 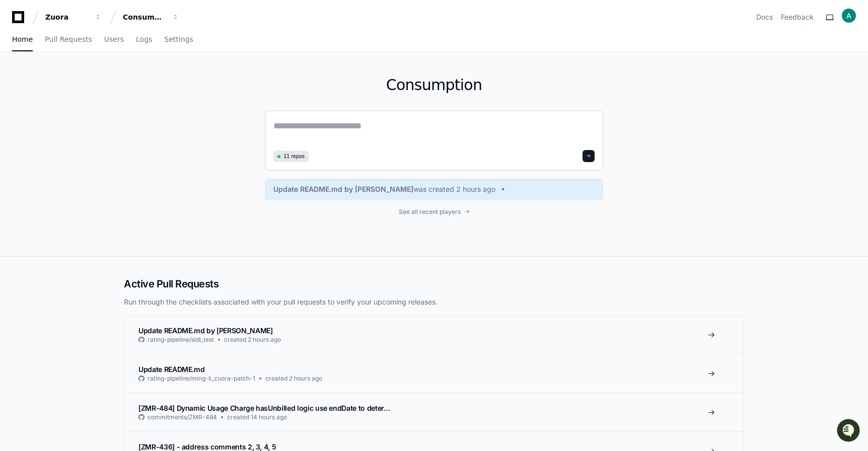 I want to click on div: Consumption, so click(x=145, y=17).